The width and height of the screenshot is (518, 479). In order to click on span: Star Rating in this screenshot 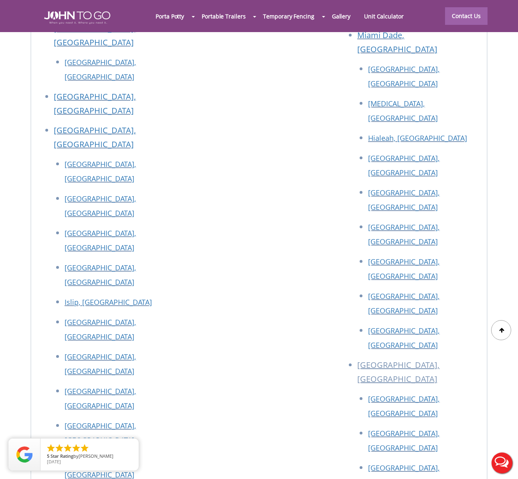, I will do `click(62, 456)`.